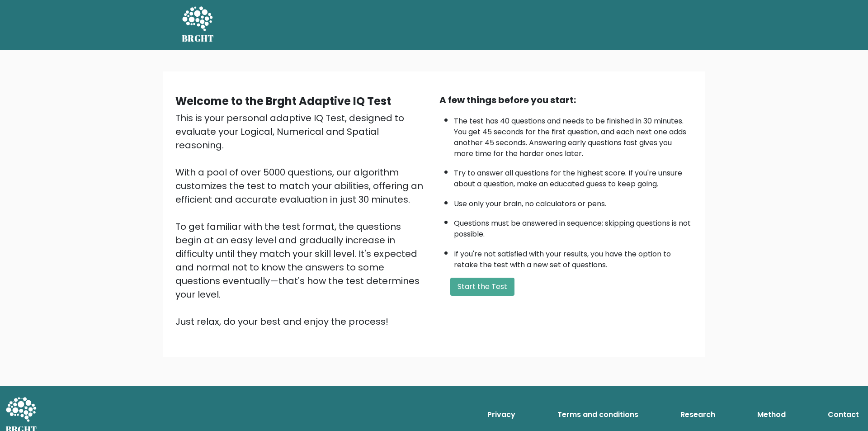  I want to click on a: Research, so click(697, 415).